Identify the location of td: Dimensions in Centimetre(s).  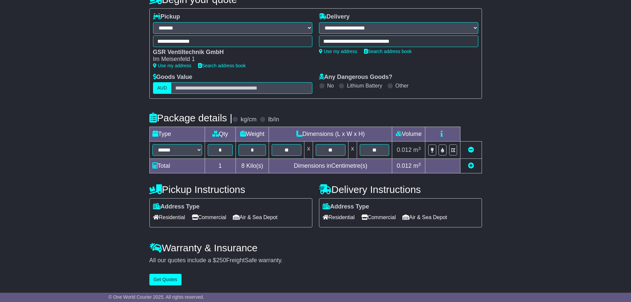
(331, 166).